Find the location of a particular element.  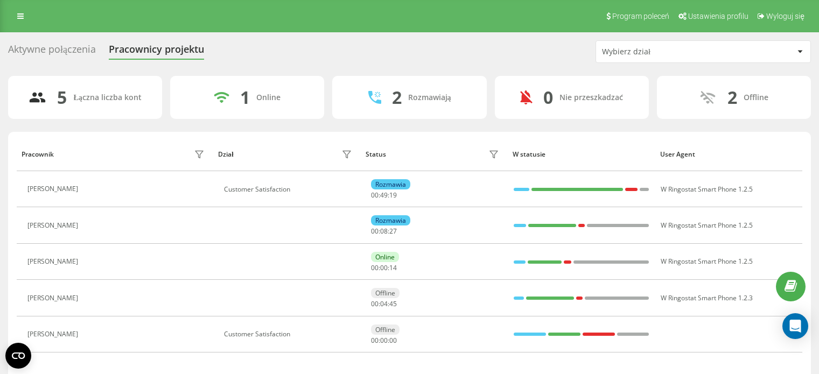

span: 08 is located at coordinates (384, 231).